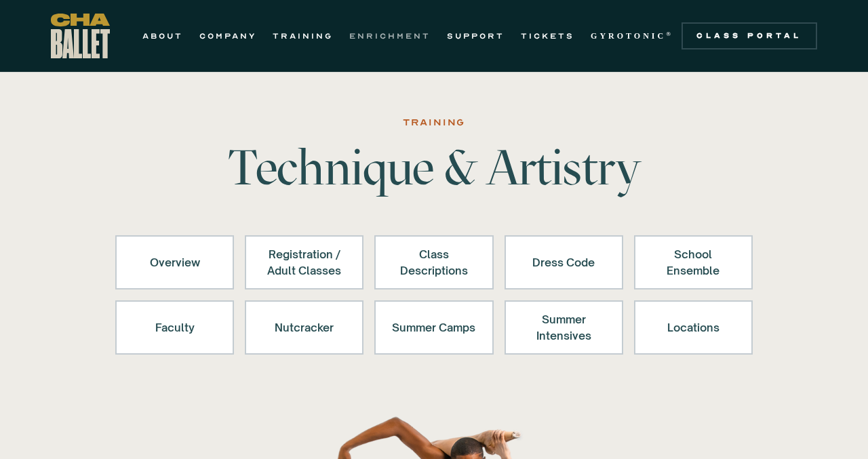 The image size is (868, 459). Describe the element at coordinates (693, 327) in the screenshot. I see `a: Locations` at that location.